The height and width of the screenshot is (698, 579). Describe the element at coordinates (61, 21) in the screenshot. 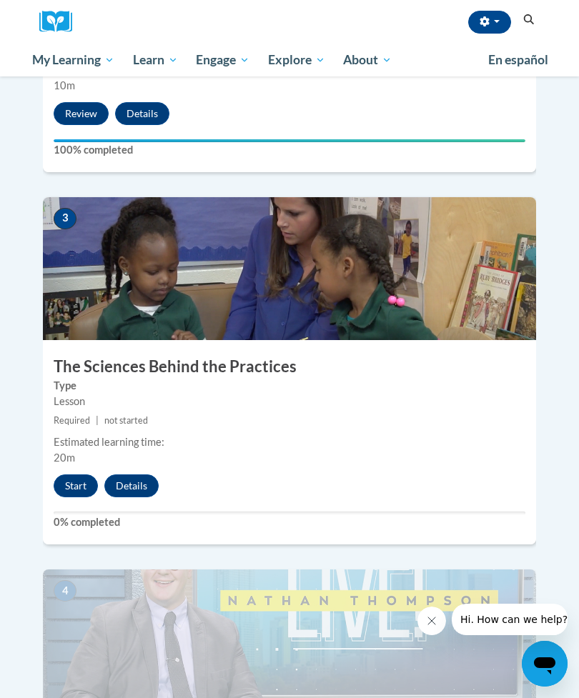

I see `a: Cox Campus` at that location.